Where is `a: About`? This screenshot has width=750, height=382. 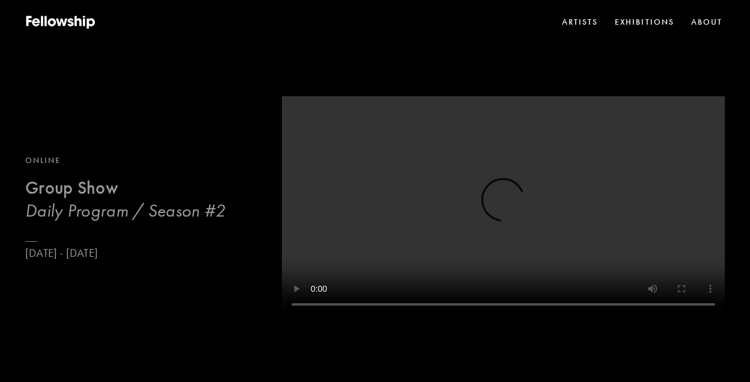
a: About is located at coordinates (707, 22).